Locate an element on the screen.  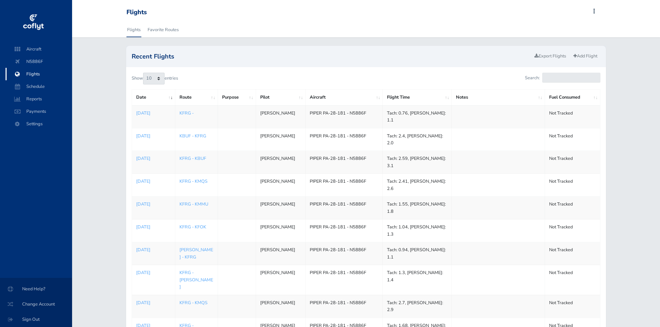
span: Sign Out is located at coordinates (36, 320).